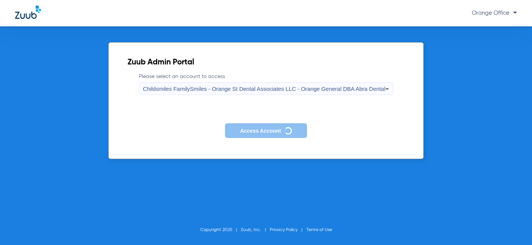 The height and width of the screenshot is (245, 532). Describe the element at coordinates (264, 88) in the screenshot. I see `span: Childsmiles FamilySmiles - Orange St Dental Associates LLC - Orange General DBA Abra Dental` at that location.